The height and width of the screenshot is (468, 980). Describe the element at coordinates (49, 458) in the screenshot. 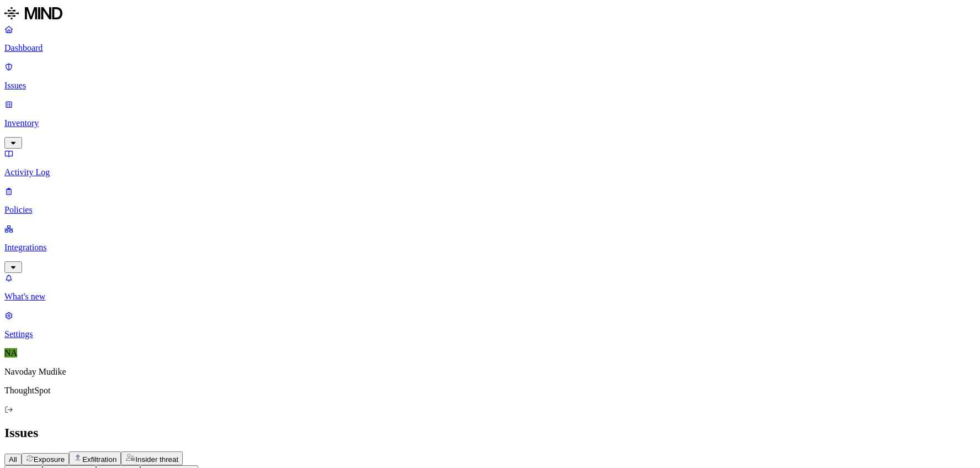

I see `span: Exposure` at that location.